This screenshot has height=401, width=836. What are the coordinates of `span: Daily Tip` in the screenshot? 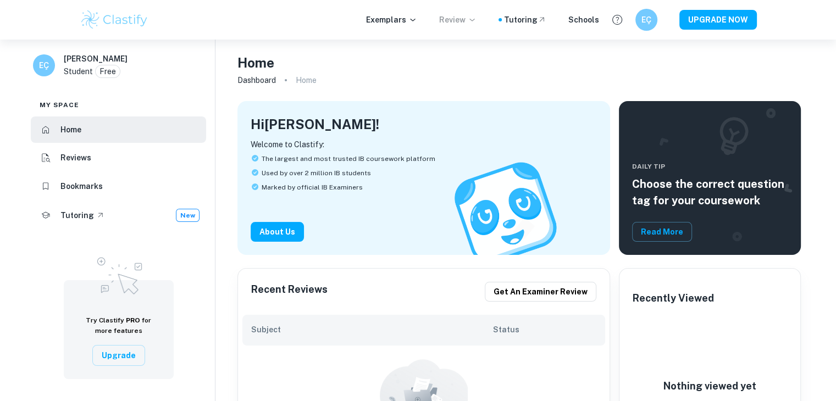 It's located at (710, 167).